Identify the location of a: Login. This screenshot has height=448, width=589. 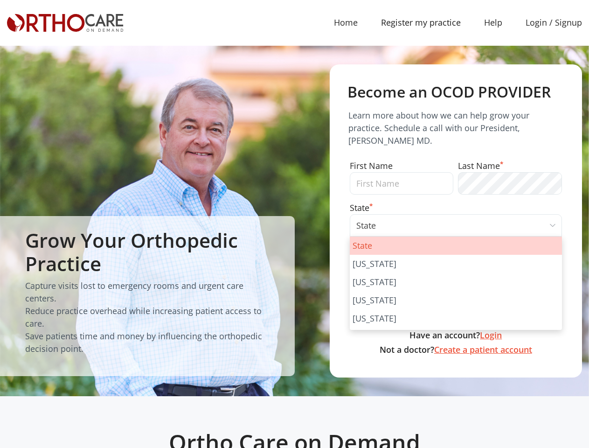
(491, 335).